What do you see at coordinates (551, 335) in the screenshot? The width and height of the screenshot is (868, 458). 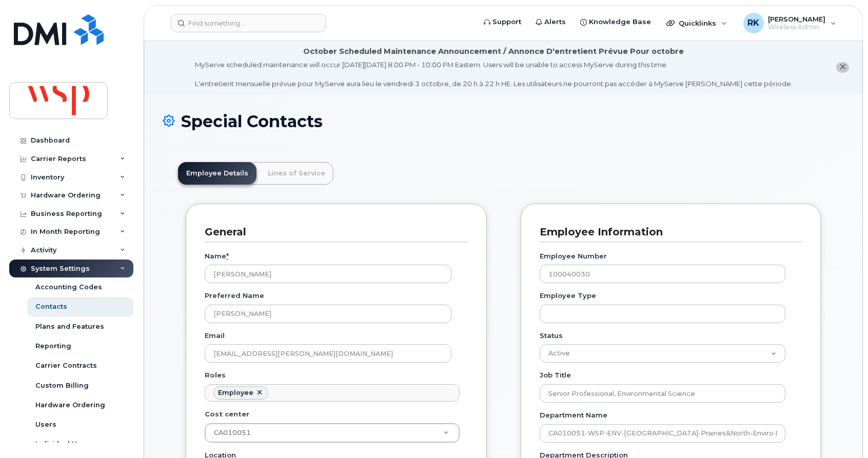 I see `label: Status` at bounding box center [551, 335].